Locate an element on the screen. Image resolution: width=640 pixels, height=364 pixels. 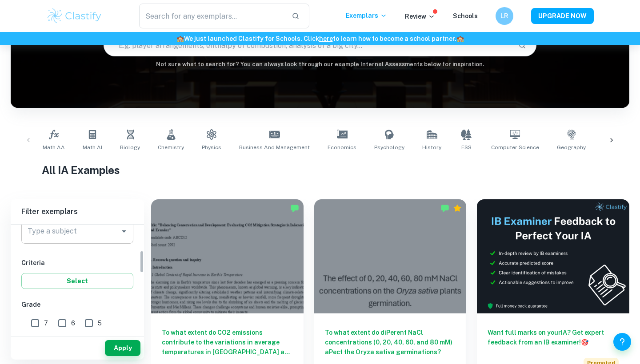
input: Search for any exemplars... is located at coordinates (211, 16).